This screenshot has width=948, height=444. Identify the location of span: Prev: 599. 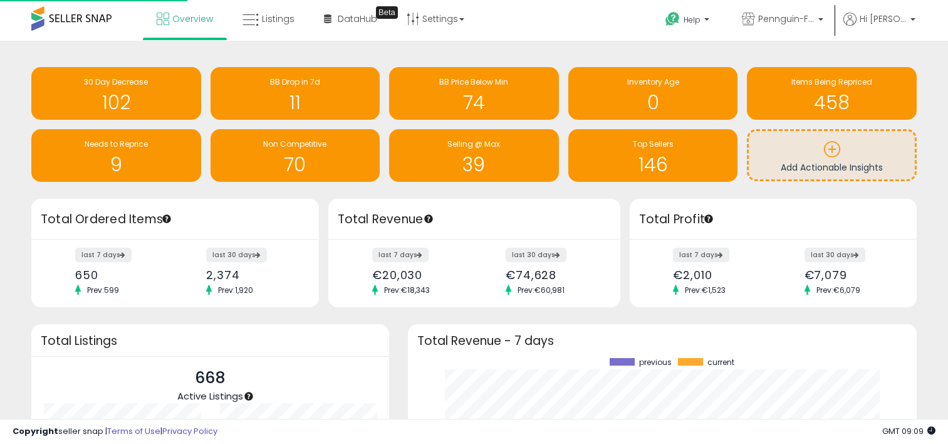
(103, 290).